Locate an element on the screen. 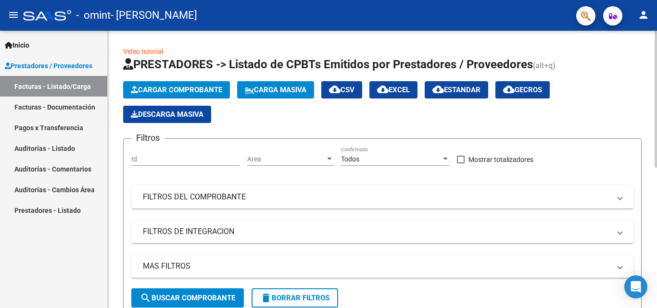  span: Borrar Filtros is located at coordinates (295, 298).